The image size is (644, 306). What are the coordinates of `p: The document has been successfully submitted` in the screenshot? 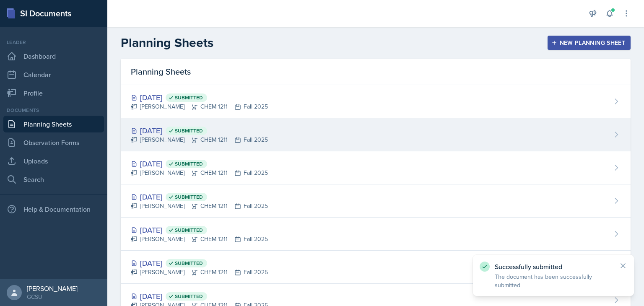 It's located at (553, 281).